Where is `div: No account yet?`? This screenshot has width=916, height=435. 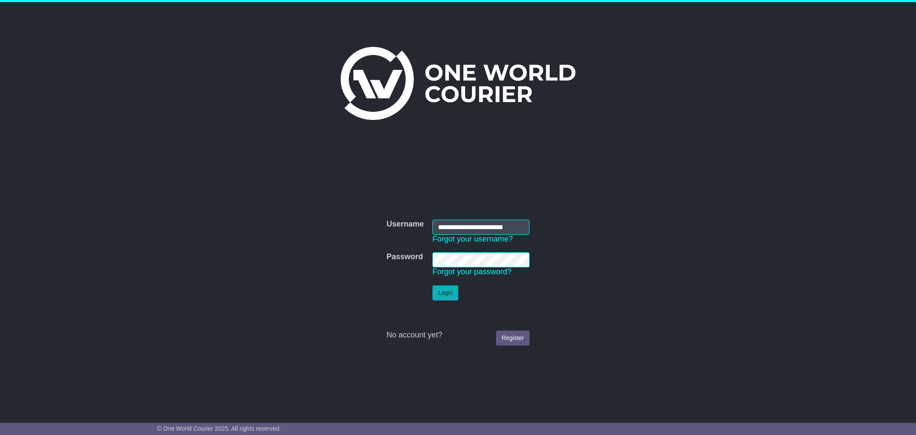
div: No account yet? is located at coordinates (458, 335).